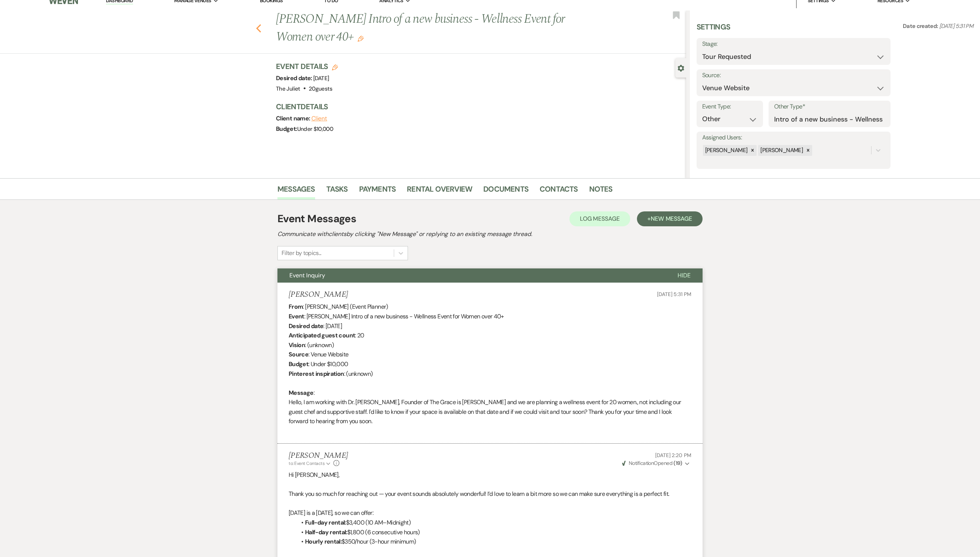 The height and width of the screenshot is (557, 980). Describe the element at coordinates (652, 463) in the screenshot. I see `span: Opened` at that location.